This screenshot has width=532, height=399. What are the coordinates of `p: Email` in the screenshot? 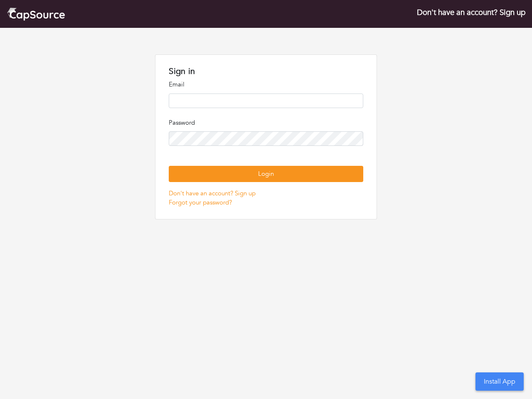 It's located at (266, 84).